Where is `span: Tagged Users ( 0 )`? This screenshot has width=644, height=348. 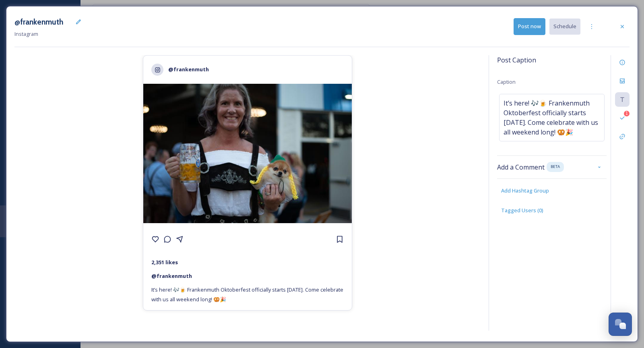 span: Tagged Users ( 0 ) is located at coordinates (522, 210).